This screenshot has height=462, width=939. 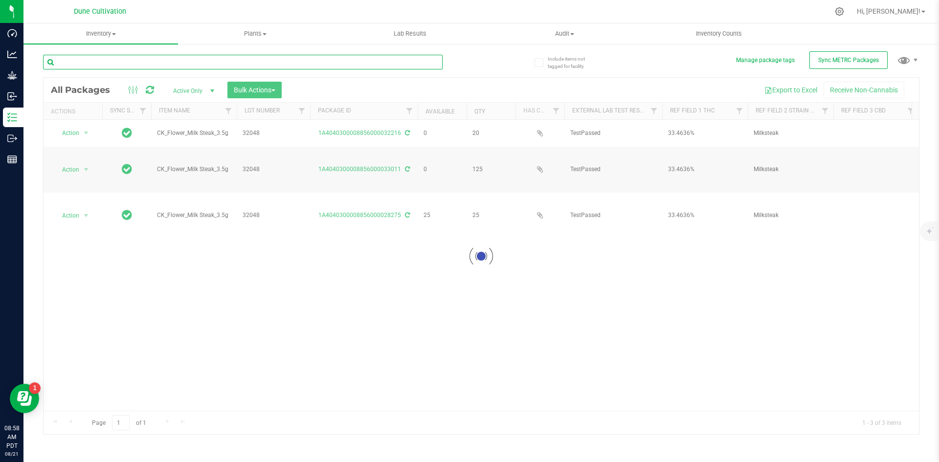 What do you see at coordinates (410, 34) in the screenshot?
I see `span: Lab Results` at bounding box center [410, 34].